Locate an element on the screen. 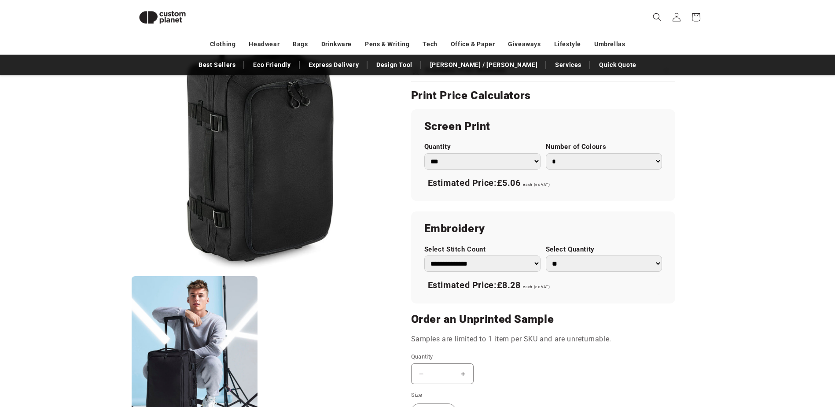 Image resolution: width=835 pixels, height=407 pixels. label: Number of Colours is located at coordinates (604, 147).